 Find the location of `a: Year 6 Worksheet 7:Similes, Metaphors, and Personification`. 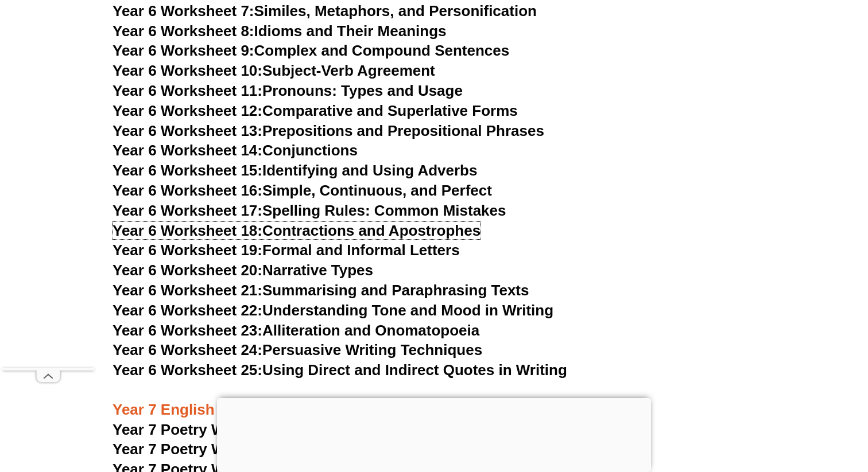

a: Year 6 Worksheet 7:Similes, Metaphors, and Personification is located at coordinates (324, 11).